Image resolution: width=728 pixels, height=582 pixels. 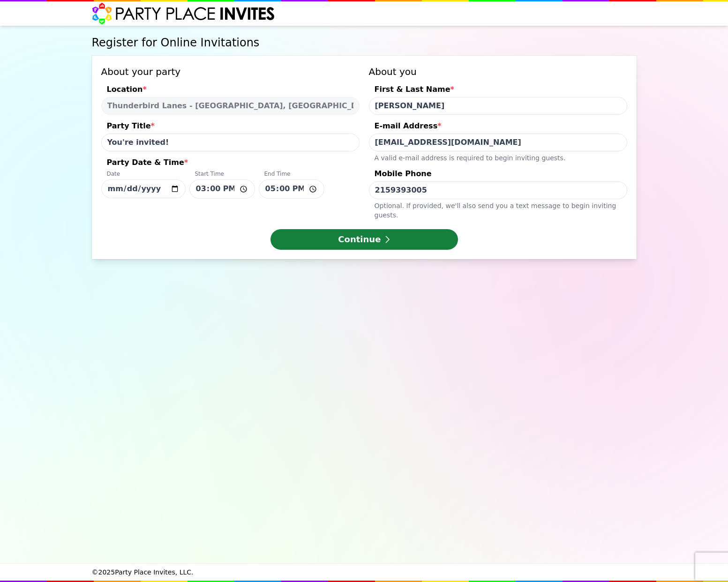 What do you see at coordinates (230, 106) in the screenshot?
I see `select: Location*` at bounding box center [230, 106].